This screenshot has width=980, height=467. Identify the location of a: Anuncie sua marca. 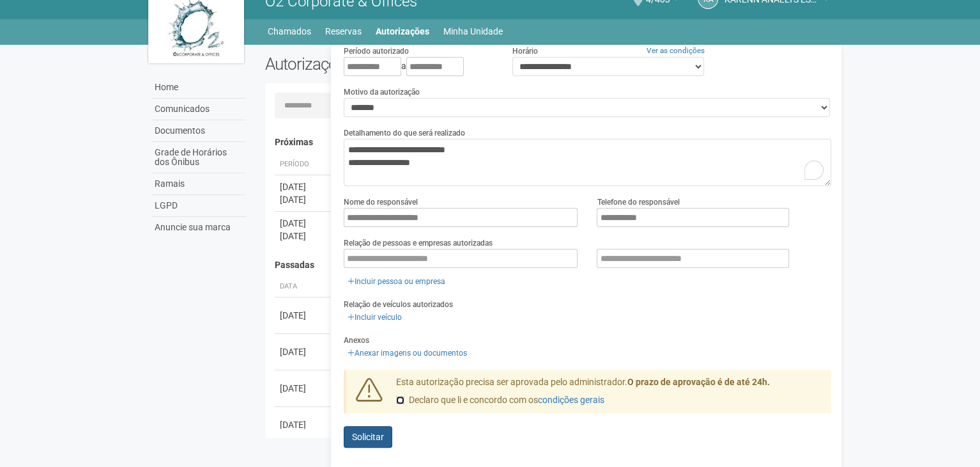
(199, 227).